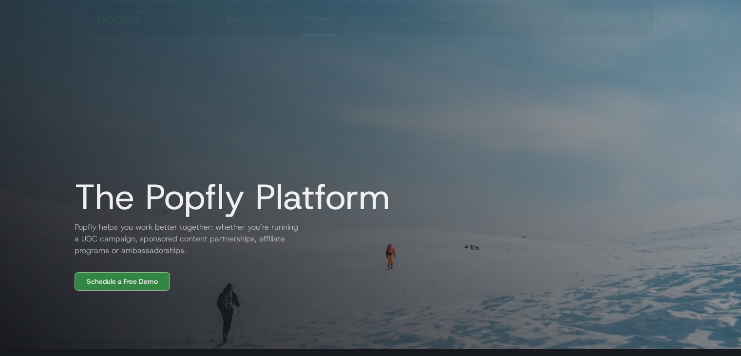  What do you see at coordinates (236, 19) in the screenshot?
I see `a: Brands` at bounding box center [236, 19].